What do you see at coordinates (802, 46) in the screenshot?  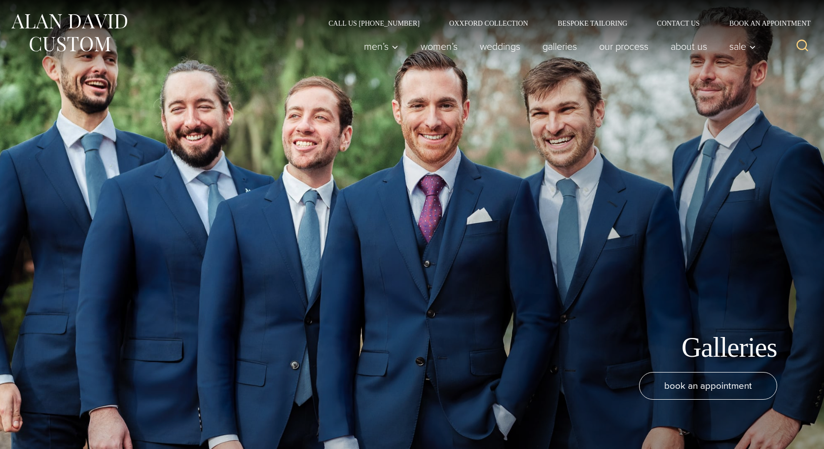 I see `button: View Search Form` at bounding box center [802, 46].